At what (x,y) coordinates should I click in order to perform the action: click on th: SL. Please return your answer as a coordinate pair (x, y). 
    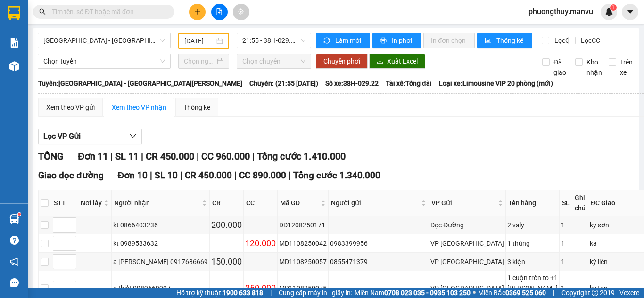
    Looking at the image, I should click on (566, 203).